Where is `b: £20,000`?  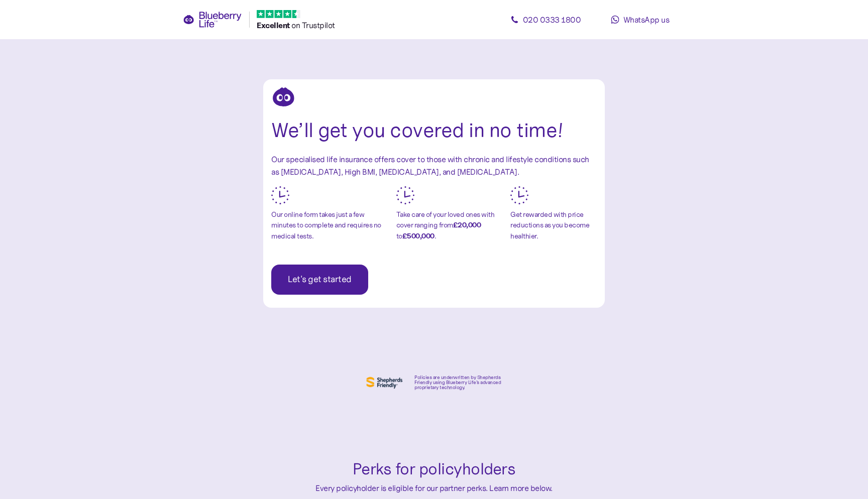 b: £20,000 is located at coordinates (467, 225).